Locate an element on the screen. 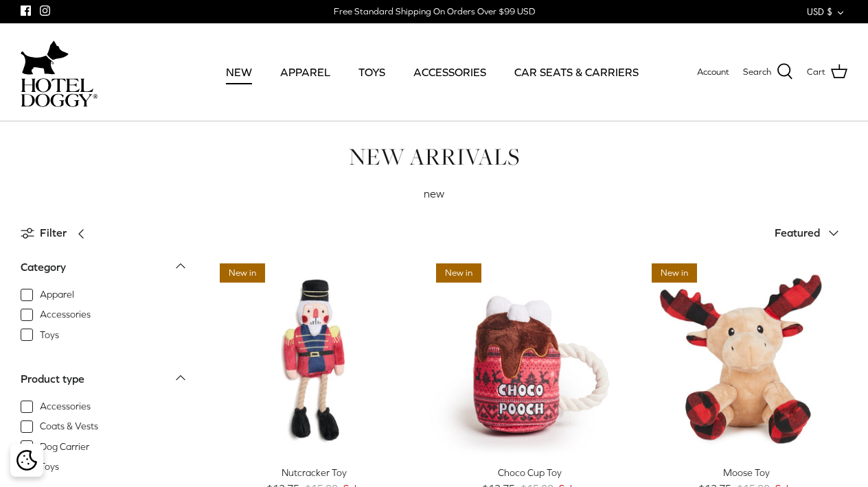  div: Cookie policy is located at coordinates (27, 460).